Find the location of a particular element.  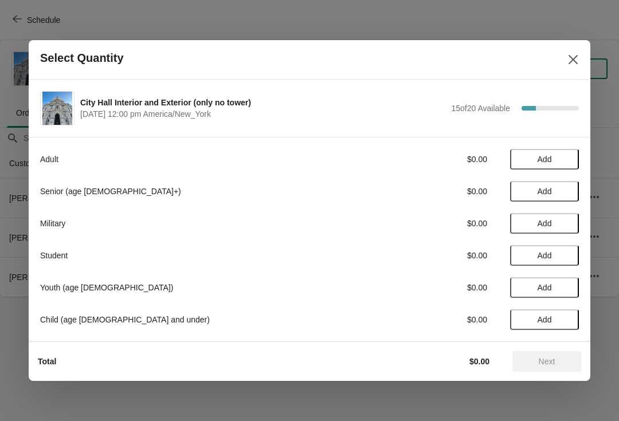

div: Military is located at coordinates (199, 224).